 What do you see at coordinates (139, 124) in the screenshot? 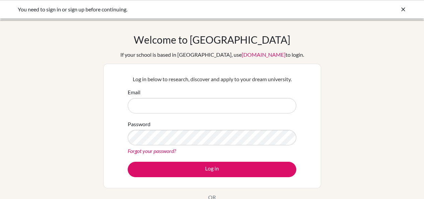
I see `label: Password` at bounding box center [139, 124].